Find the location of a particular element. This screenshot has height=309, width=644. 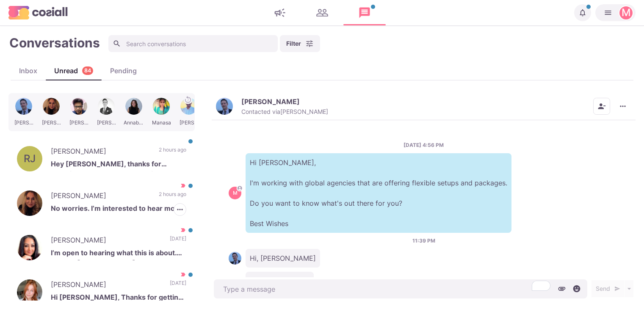

p: No worries. I’m interested to hear more! is located at coordinates (119, 210).